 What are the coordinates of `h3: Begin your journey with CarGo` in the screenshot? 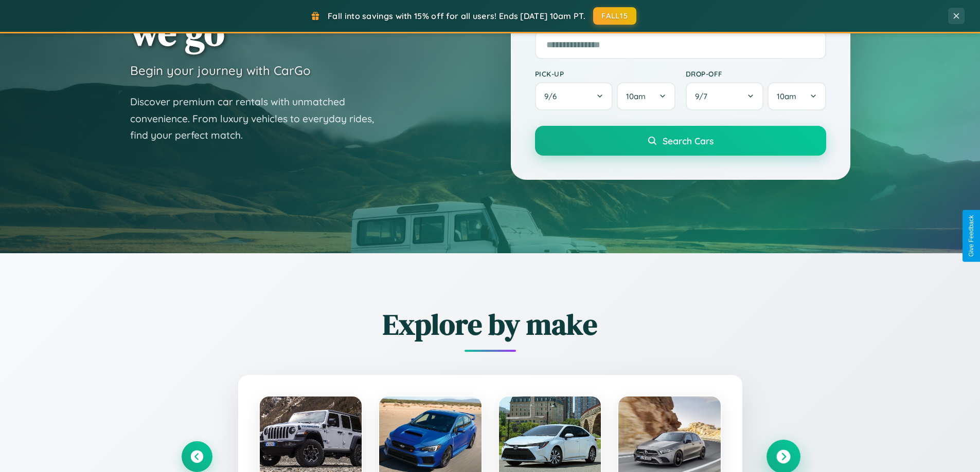 It's located at (220, 70).